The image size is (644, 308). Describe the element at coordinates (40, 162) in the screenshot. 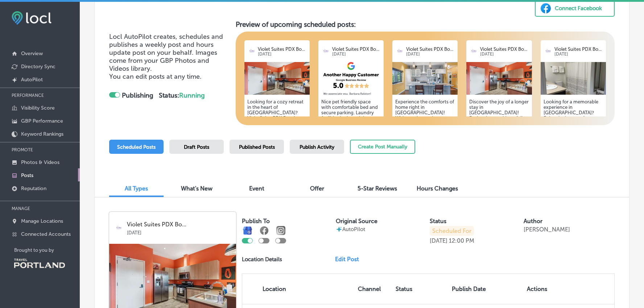

I see `p: Photos & Videos` at that location.